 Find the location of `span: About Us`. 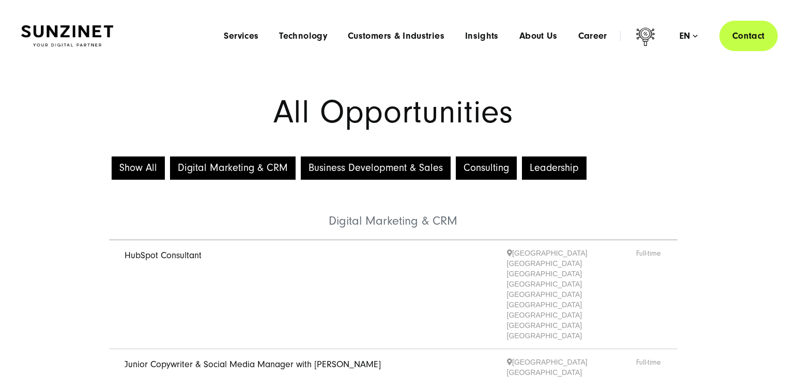

span: About Us is located at coordinates (538, 36).